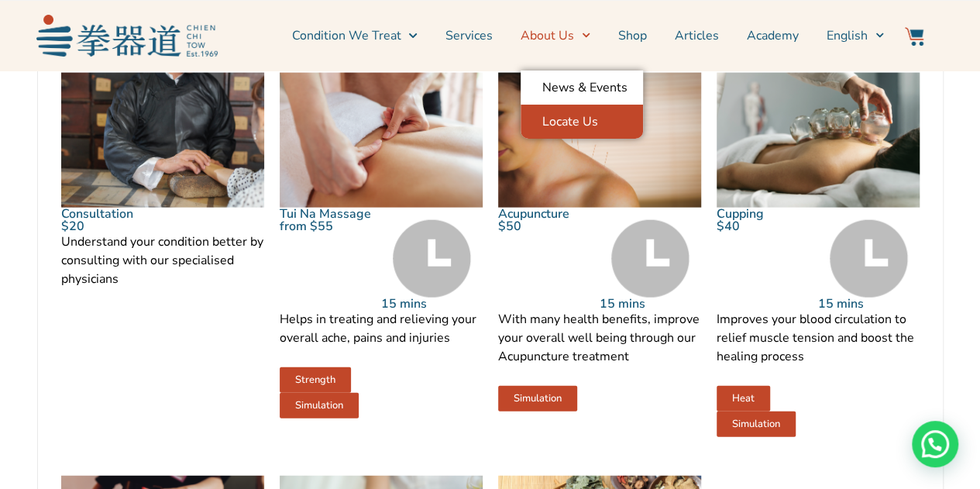 The width and height of the screenshot is (980, 489). What do you see at coordinates (818, 338) in the screenshot?
I see `p: Improves your blood circulation to relief muscle tension and boost the healing process` at bounding box center [818, 338].